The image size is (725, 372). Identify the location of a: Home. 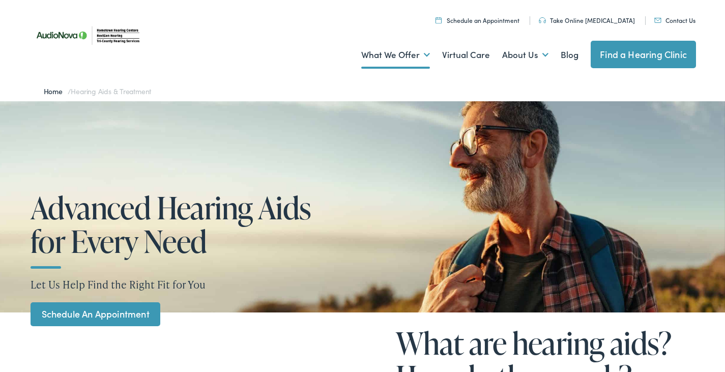
(55, 91).